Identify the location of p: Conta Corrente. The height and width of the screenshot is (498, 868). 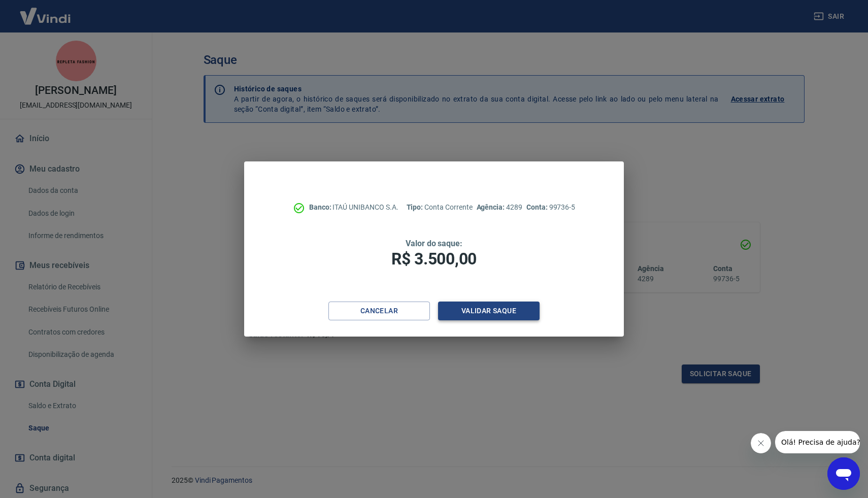
(440, 207).